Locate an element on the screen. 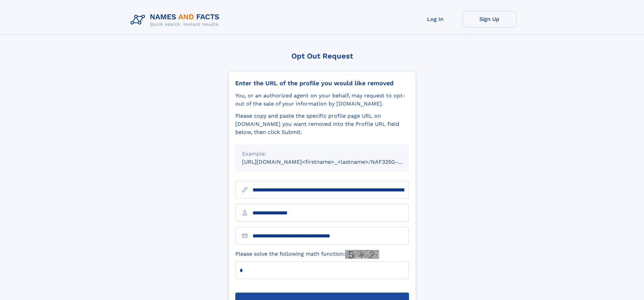  img: Logo Names and Facts is located at coordinates (177, 20).